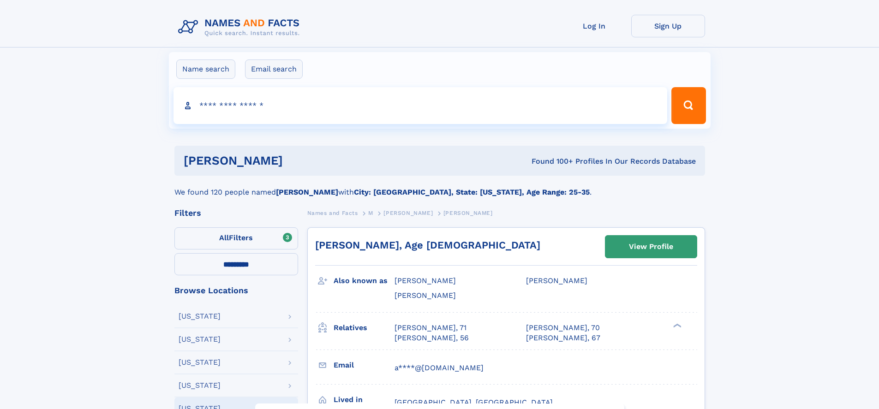 This screenshot has width=879, height=409. Describe the element at coordinates (364, 281) in the screenshot. I see `h3: Also known as` at that location.